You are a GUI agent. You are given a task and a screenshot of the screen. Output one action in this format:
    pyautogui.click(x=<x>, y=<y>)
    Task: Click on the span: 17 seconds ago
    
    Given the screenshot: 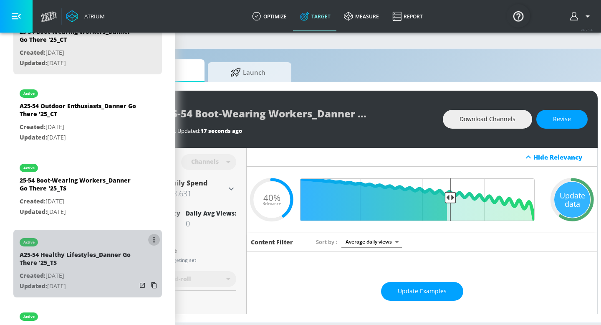 What is the action you would take?
    pyautogui.click(x=221, y=131)
    